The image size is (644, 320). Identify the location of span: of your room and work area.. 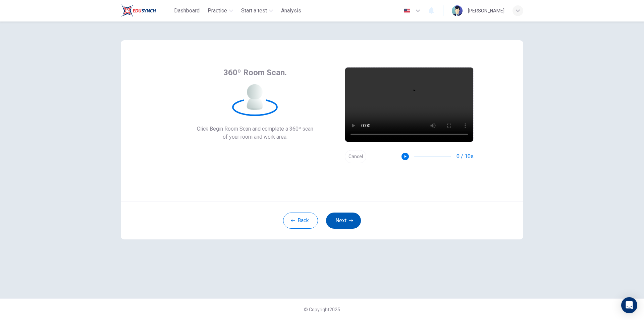
(255, 137).